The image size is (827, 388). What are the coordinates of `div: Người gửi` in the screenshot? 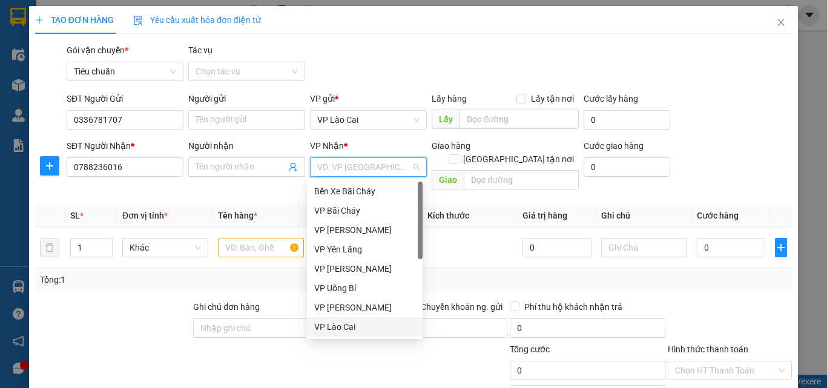 It's located at (246, 99).